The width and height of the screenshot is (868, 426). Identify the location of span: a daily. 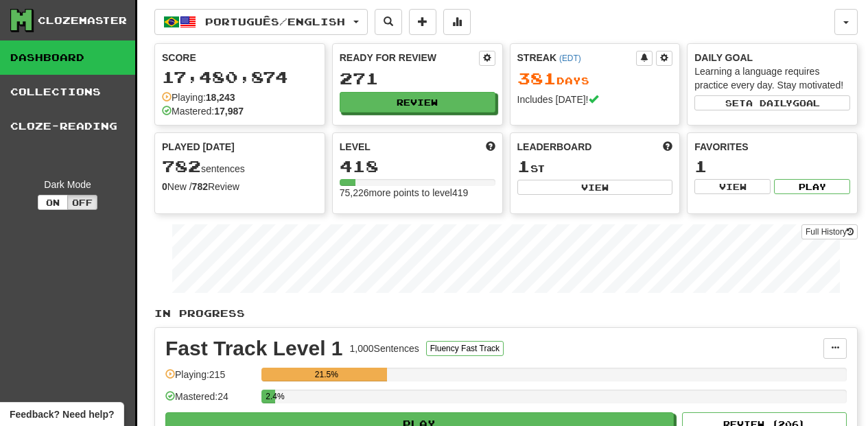
(769, 103).